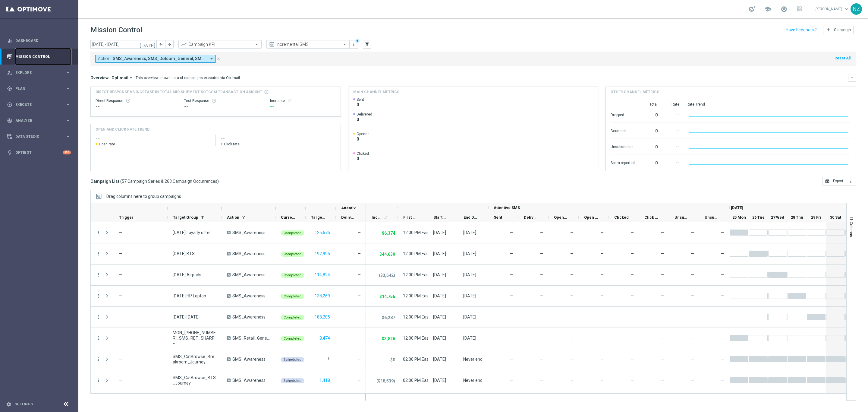  I want to click on div: 28 Aug 2025, Thursday, so click(469, 296).